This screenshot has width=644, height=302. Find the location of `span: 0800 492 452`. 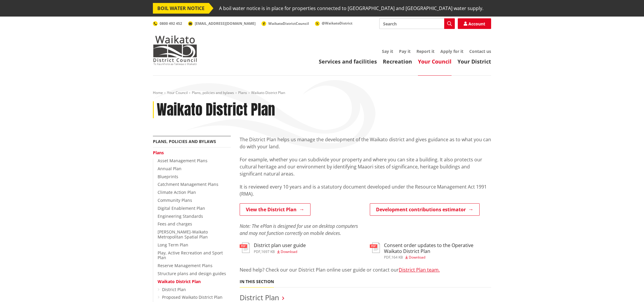

span: 0800 492 452 is located at coordinates (171, 23).